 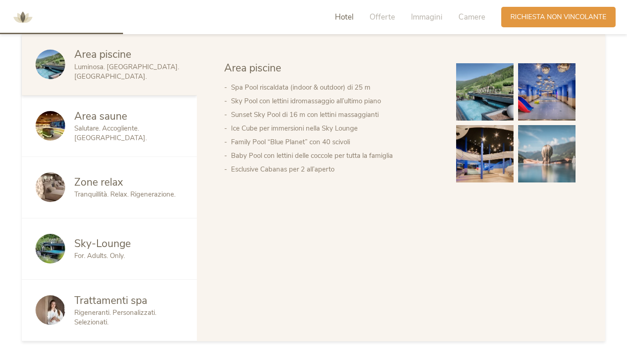 I want to click on li: Family Pool “Blue Planet” con 40 scivoli, so click(x=335, y=142).